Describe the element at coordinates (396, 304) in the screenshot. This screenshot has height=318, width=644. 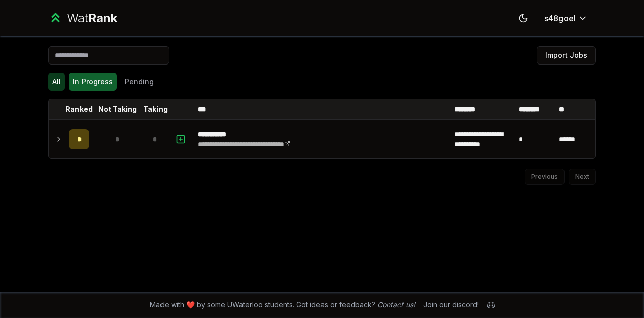
I see `a: Contact us!` at that location.